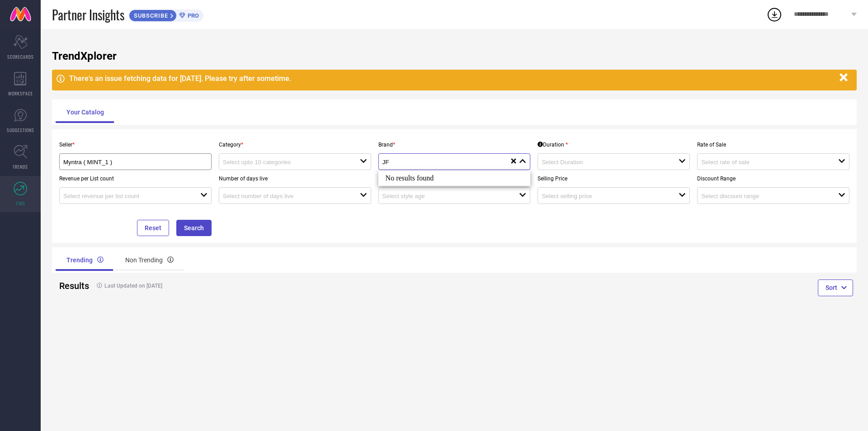 This screenshot has height=431, width=868. I want to click on div: Open download list, so click(775, 15).